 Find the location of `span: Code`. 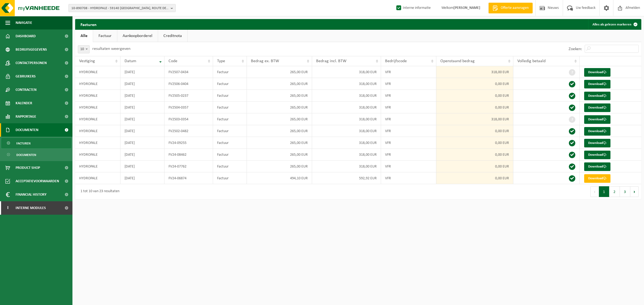

span: Code is located at coordinates (173, 61).